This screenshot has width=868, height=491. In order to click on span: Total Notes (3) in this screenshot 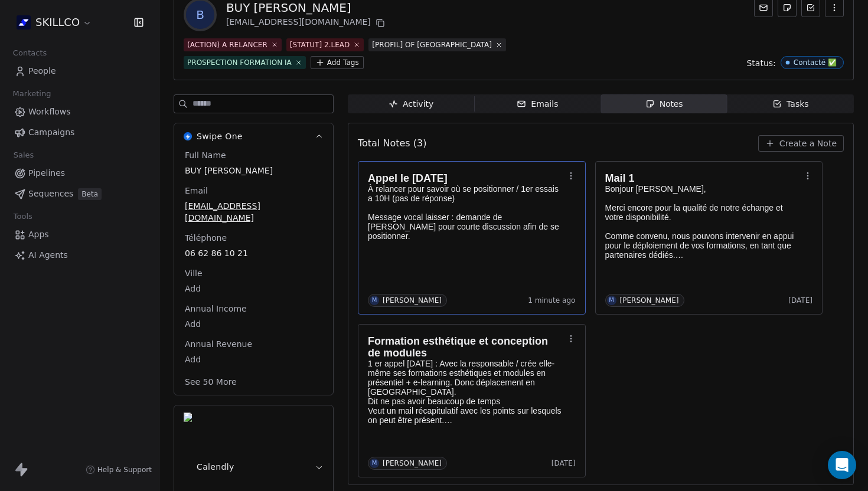, I will do `click(392, 143)`.